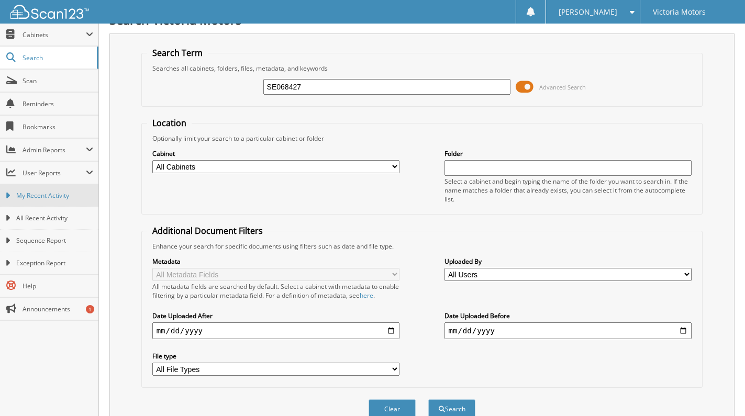 This screenshot has width=745, height=416. I want to click on span: Announcements, so click(58, 309).